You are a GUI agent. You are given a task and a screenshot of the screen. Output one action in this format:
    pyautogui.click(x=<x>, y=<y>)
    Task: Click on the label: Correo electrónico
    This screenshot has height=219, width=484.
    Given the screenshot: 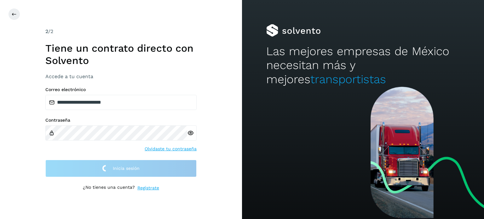 What is the action you would take?
    pyautogui.click(x=121, y=89)
    